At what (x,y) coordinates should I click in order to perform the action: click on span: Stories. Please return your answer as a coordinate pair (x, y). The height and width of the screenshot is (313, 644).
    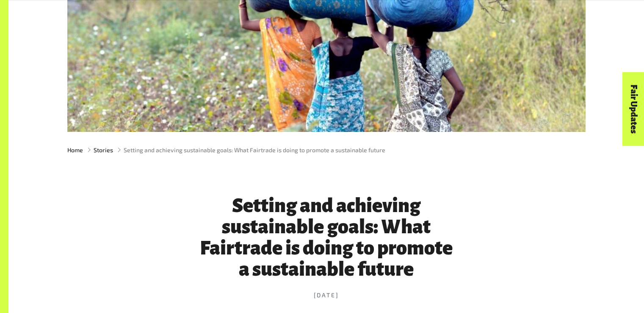
    Looking at the image, I should click on (103, 150).